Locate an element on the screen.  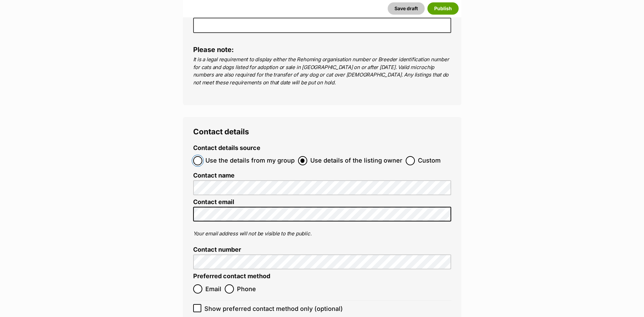
span: Email is located at coordinates (213, 289).